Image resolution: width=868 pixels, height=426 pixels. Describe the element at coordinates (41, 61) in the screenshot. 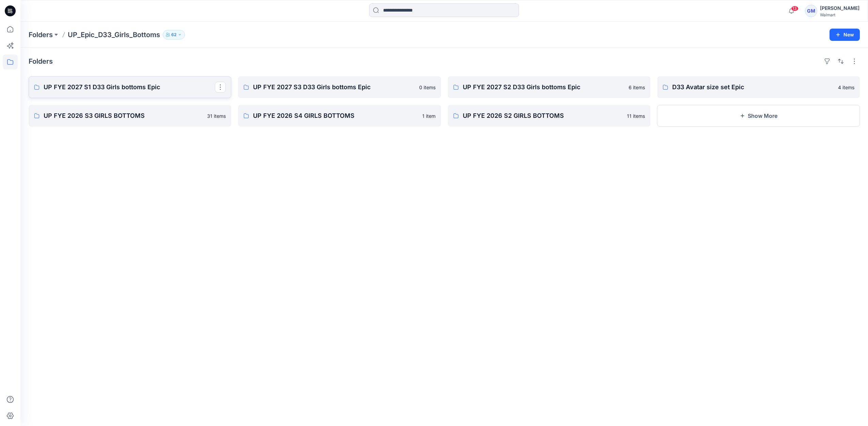

I see `h4: Folders` at that location.